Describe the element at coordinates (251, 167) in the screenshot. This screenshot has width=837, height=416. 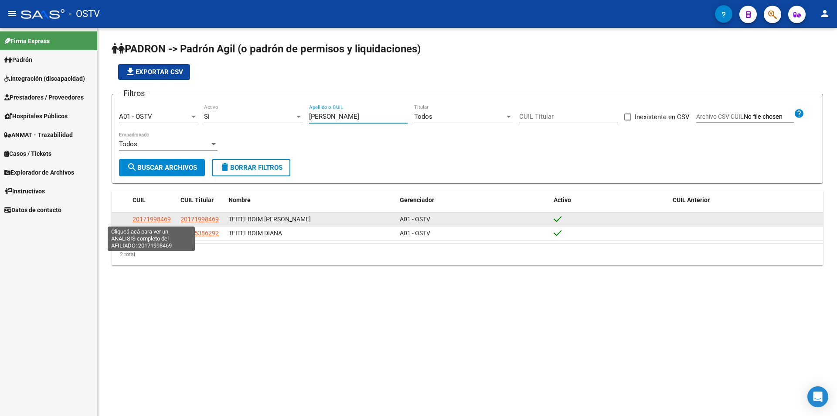
I see `button: Borrar Filtros` at that location.